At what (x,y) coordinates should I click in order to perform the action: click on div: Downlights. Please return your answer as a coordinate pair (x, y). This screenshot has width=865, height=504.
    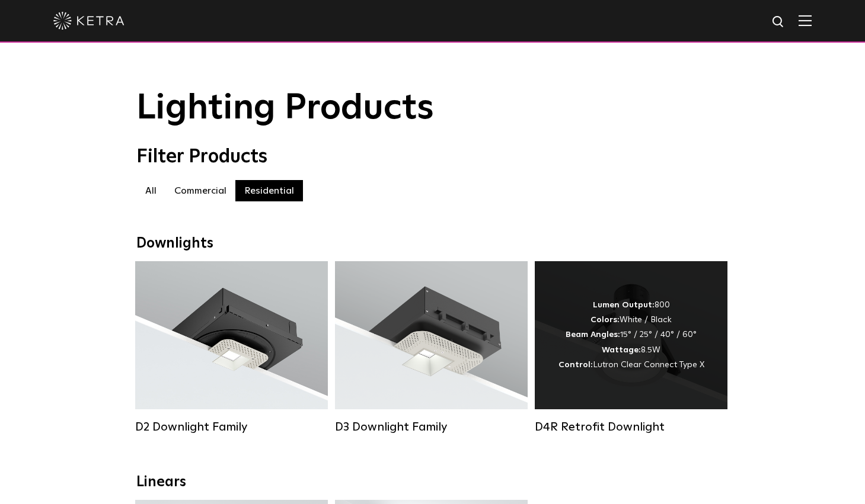
    Looking at the image, I should click on (433, 243).